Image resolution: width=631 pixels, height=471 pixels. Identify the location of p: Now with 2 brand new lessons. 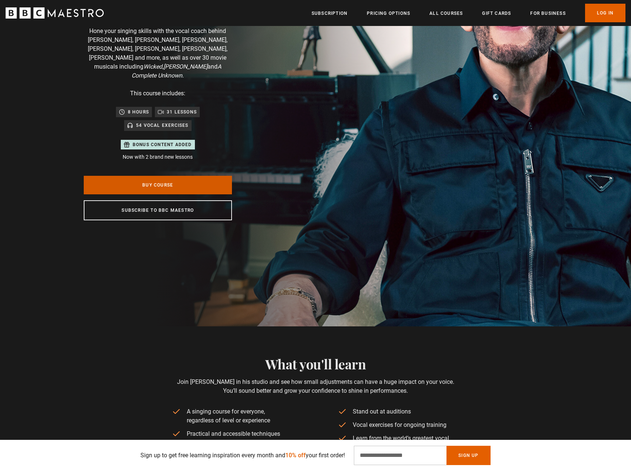
(158, 157).